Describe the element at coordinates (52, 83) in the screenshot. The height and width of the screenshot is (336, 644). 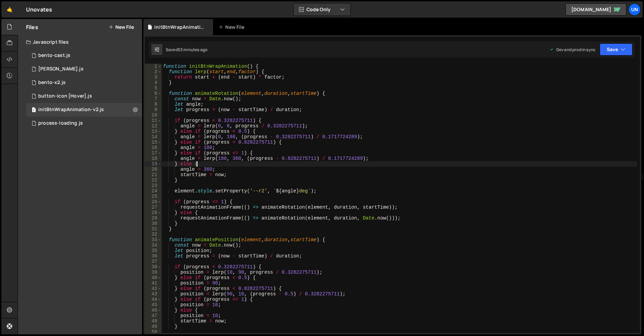
I see `div: bento-x2.js` at that location.